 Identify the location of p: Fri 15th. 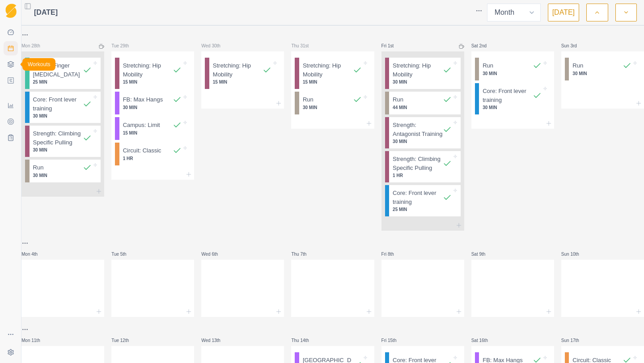
(395, 341).